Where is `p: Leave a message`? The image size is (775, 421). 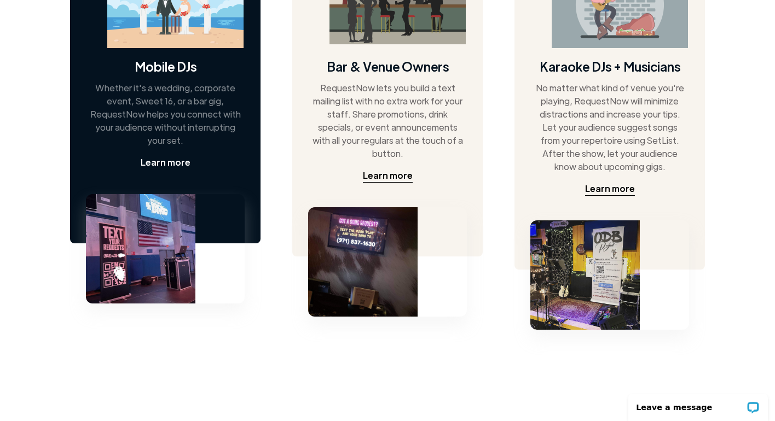
p: Leave a message is located at coordinates (69, 21).